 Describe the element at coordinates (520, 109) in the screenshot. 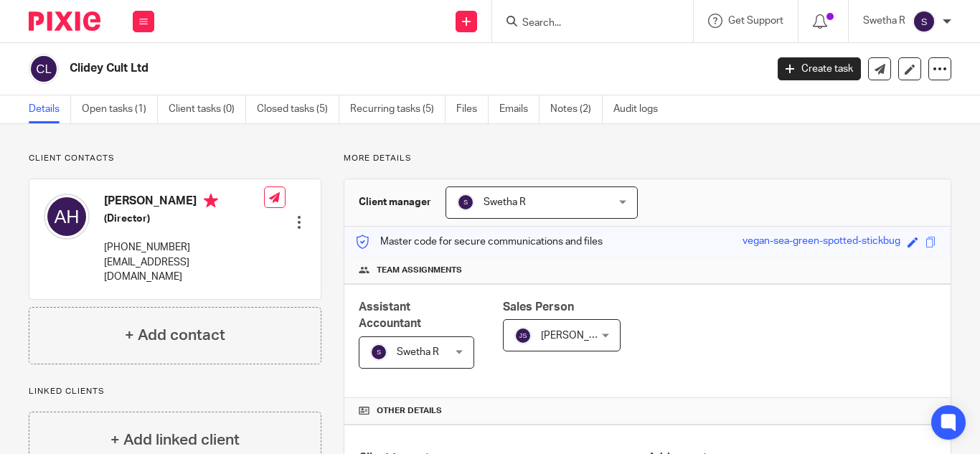

I see `a: Emails` at that location.